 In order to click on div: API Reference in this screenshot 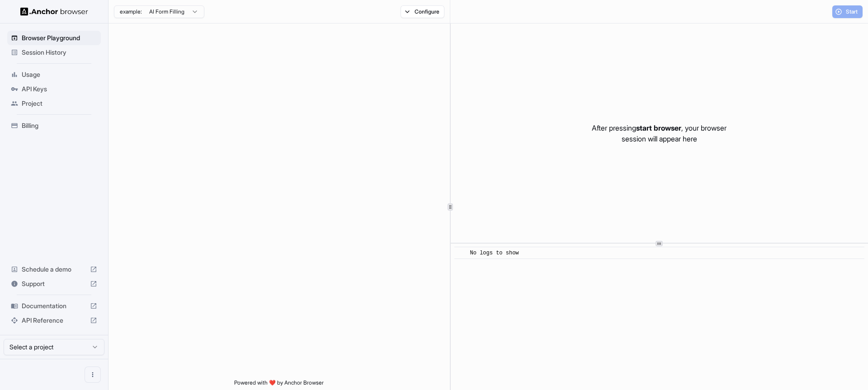, I will do `click(54, 320)`.